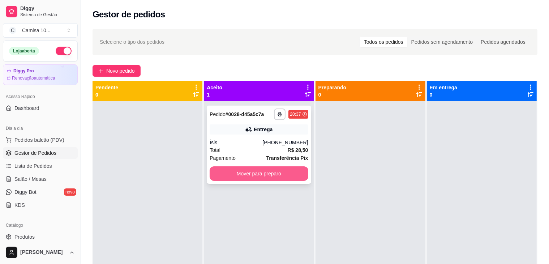 The height and width of the screenshot is (264, 549). Describe the element at coordinates (214, 95) in the screenshot. I see `p: 1` at that location.